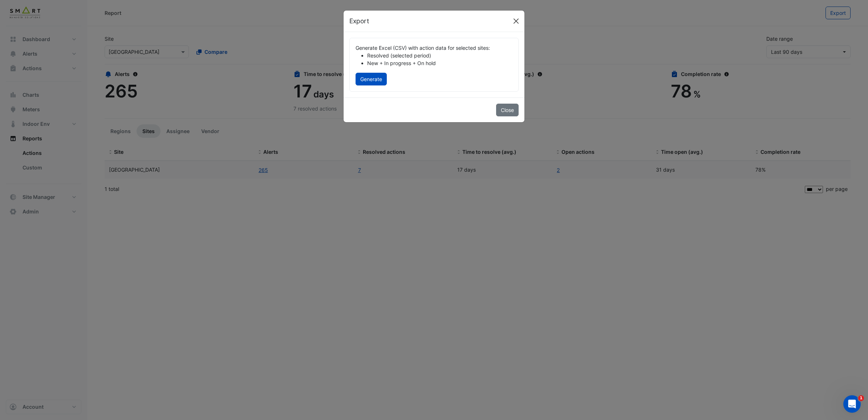  Describe the element at coordinates (434, 48) in the screenshot. I see `div: Generate Excel (CSV) with action data for selected sites:` at that location.